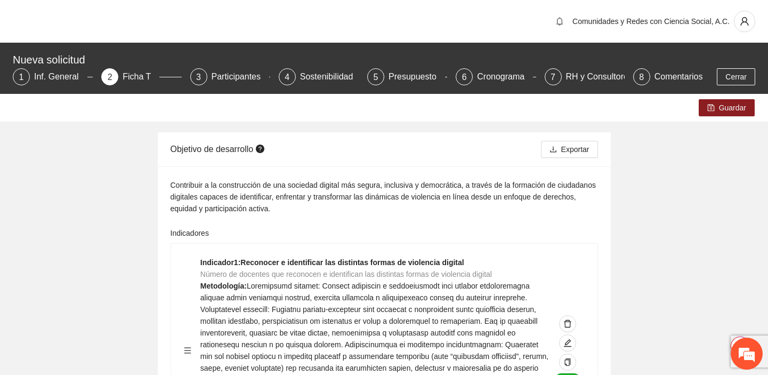 This screenshot has width=768, height=375. I want to click on div: Inf. General, so click(61, 77).